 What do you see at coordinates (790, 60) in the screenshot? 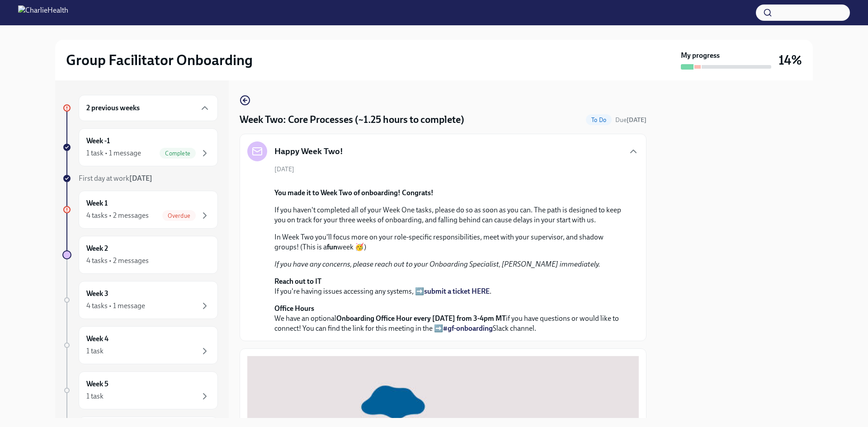
I see `h3: 14%` at bounding box center [790, 60].